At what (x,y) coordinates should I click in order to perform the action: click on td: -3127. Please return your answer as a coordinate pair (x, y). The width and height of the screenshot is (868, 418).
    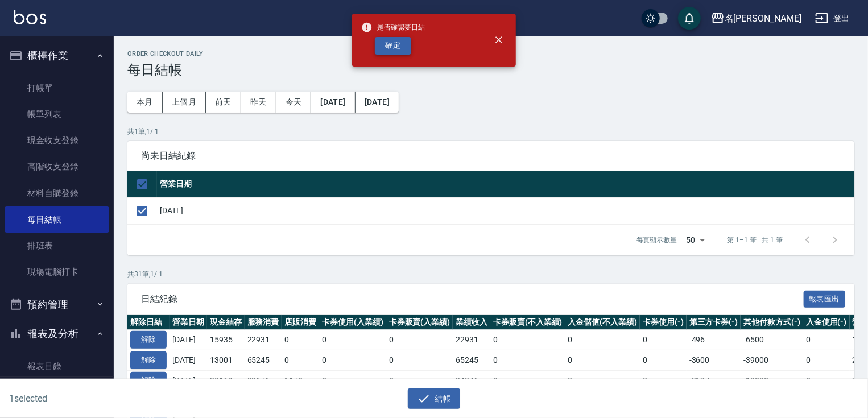
    Looking at the image, I should click on (714, 380).